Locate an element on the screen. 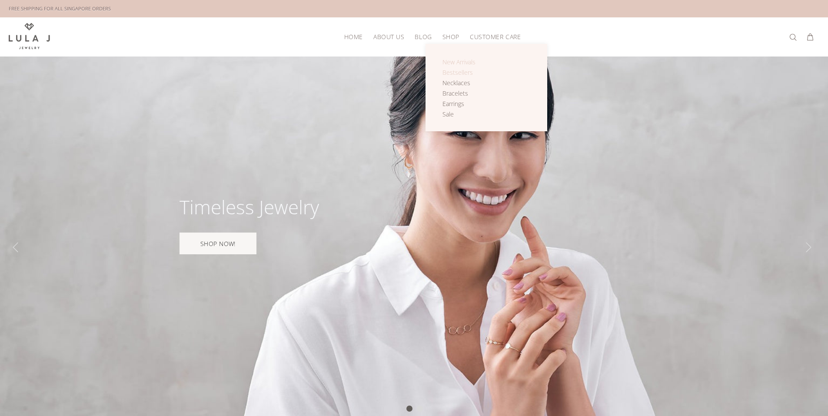 This screenshot has height=416, width=828. a: HOME is located at coordinates (353, 37).